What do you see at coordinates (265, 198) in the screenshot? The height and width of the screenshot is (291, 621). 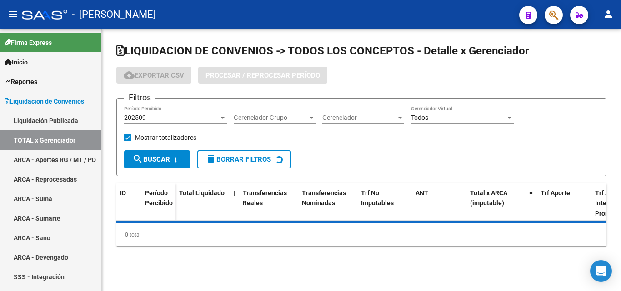 I see `span: Transferencias Reales` at bounding box center [265, 198].